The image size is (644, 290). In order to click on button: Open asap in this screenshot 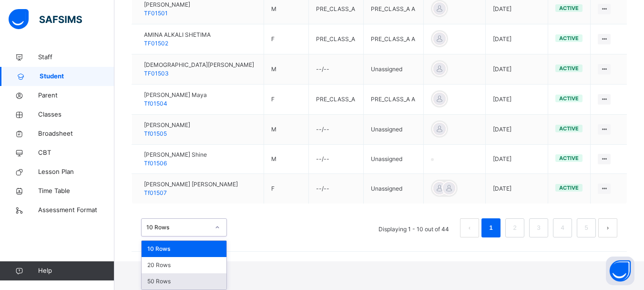, I will do `click(620, 271)`.